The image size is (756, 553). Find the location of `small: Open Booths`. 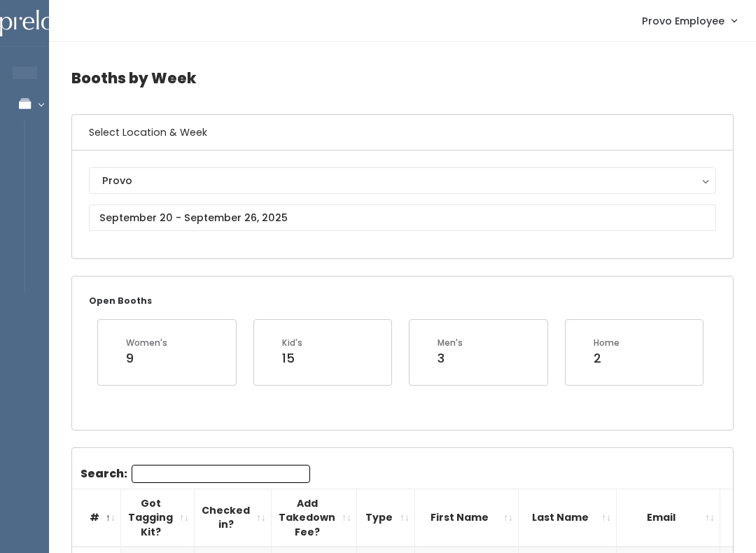

small: Open Booths is located at coordinates (121, 301).